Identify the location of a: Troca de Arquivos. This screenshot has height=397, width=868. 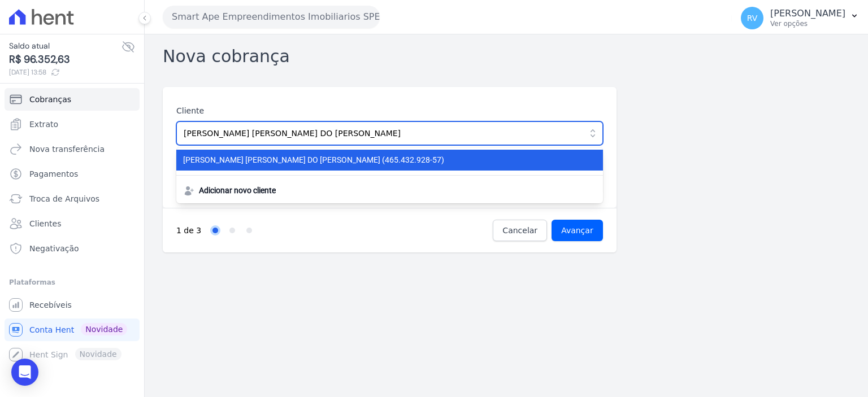
(72, 199).